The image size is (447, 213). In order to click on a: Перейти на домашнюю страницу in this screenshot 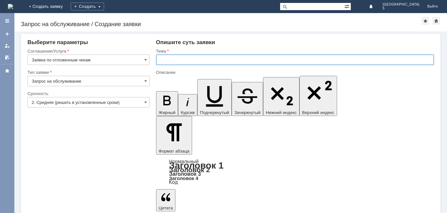, I will do `click(10, 7)`.